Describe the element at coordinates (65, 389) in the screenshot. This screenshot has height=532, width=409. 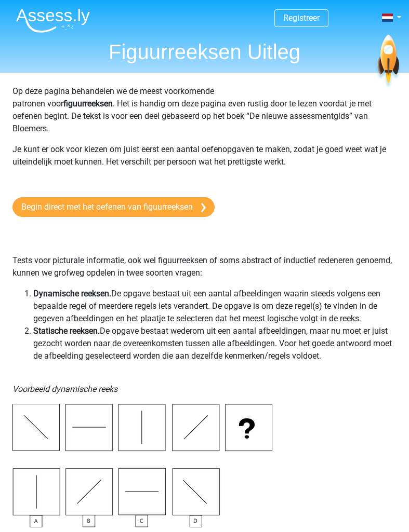
I see `i: Voorbeeld dynamische reeks` at that location.